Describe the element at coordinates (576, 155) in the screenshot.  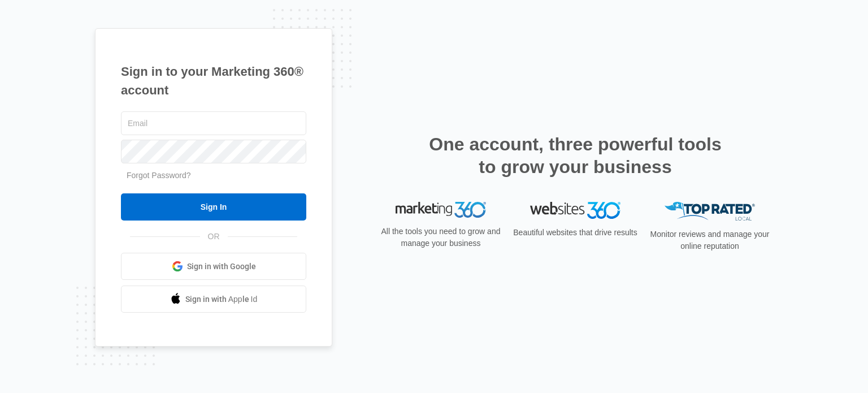
I see `h2: One account, three powerful tools to grow your business` at that location.